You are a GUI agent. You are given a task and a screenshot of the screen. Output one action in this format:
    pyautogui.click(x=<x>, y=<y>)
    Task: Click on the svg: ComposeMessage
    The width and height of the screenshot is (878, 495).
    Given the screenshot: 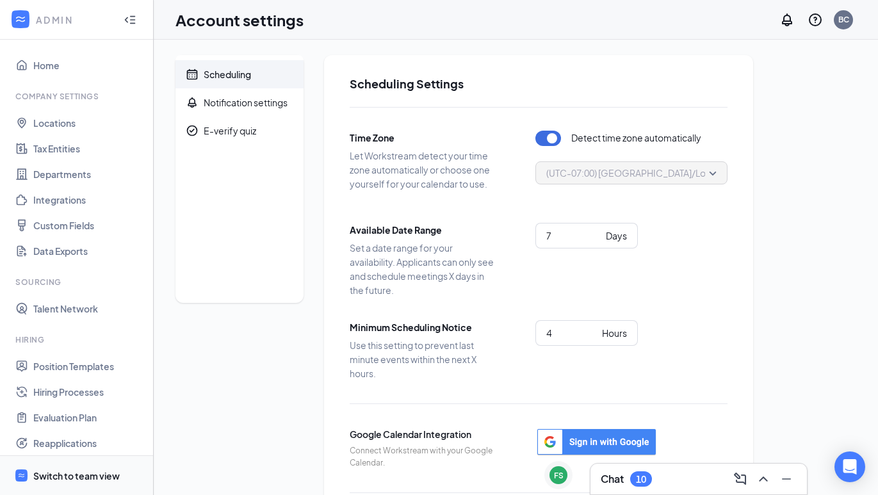 What is the action you would take?
    pyautogui.click(x=741, y=479)
    